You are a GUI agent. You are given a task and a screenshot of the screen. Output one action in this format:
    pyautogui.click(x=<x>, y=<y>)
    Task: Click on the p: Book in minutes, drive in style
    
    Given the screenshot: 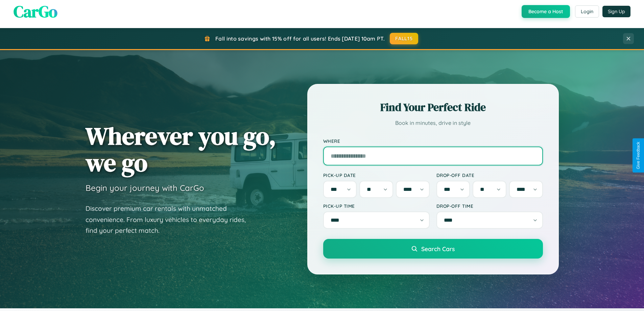 What is the action you would take?
    pyautogui.click(x=433, y=123)
    